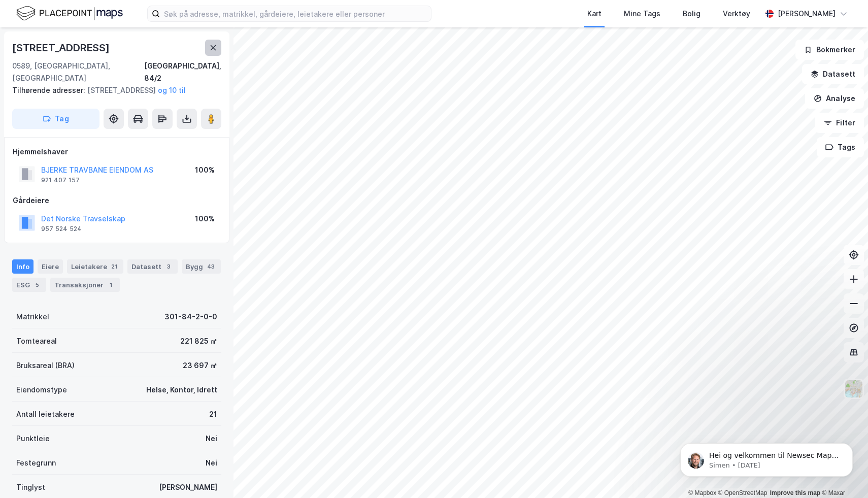 The image size is (868, 498). Describe the element at coordinates (37, 341) in the screenshot. I see `div: Tomteareal` at that location.